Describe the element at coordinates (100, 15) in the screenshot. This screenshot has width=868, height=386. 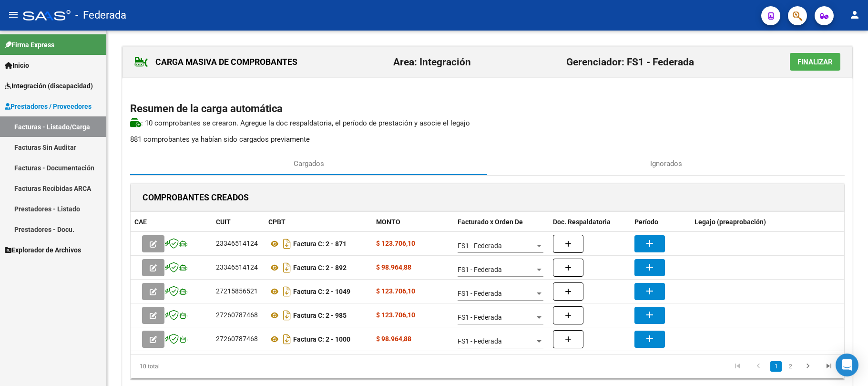
I see `span: - Federada` at that location.